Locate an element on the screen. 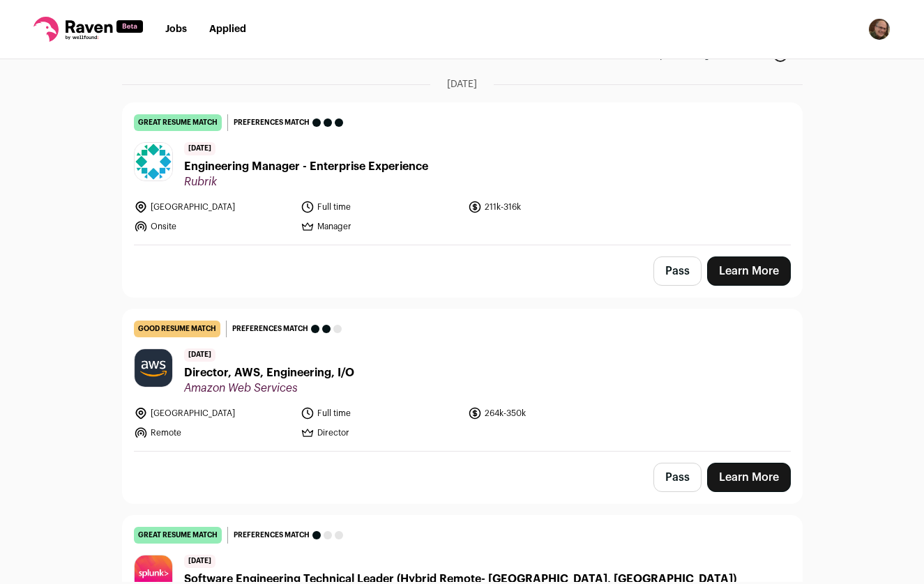 The image size is (924, 584). span: Engineering Manager - Enterprise Experience is located at coordinates (306, 167).